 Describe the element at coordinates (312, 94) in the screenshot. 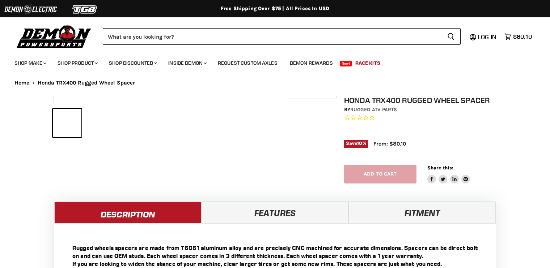

I see `span: Click to expand` at that location.